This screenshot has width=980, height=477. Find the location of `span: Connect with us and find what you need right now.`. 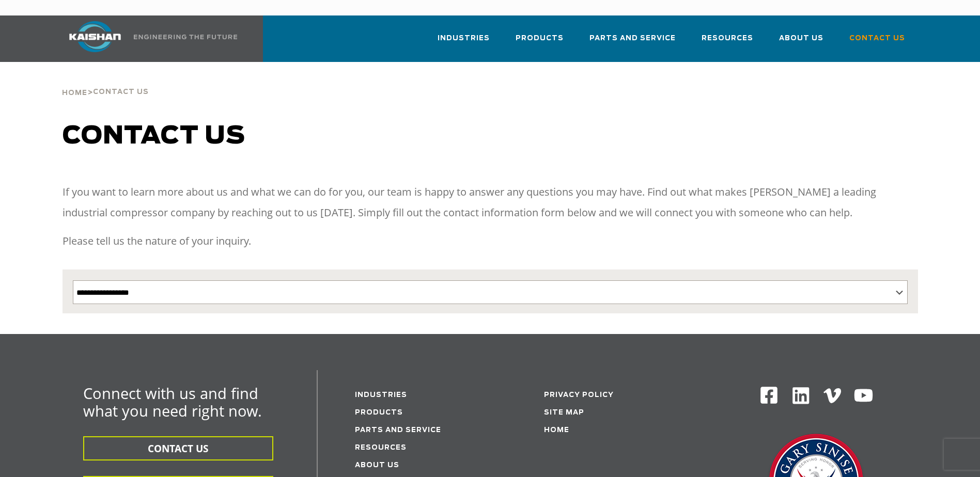

span: Connect with us and find what you need right now. is located at coordinates (172, 401).